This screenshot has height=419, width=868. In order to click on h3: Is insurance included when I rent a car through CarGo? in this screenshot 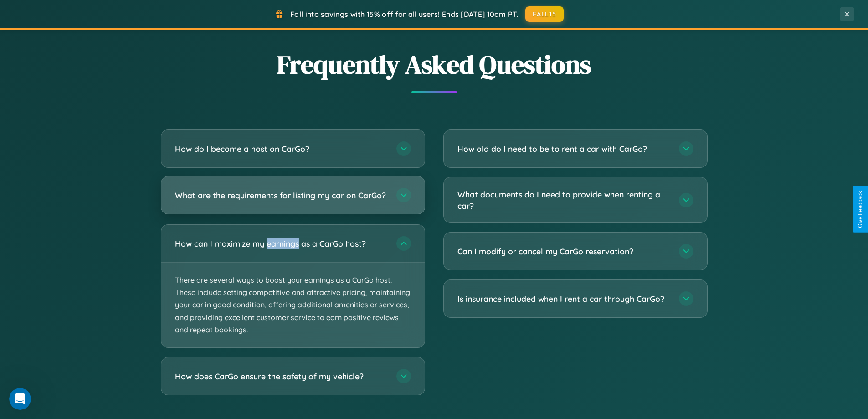, I will do `click(564, 299)`.